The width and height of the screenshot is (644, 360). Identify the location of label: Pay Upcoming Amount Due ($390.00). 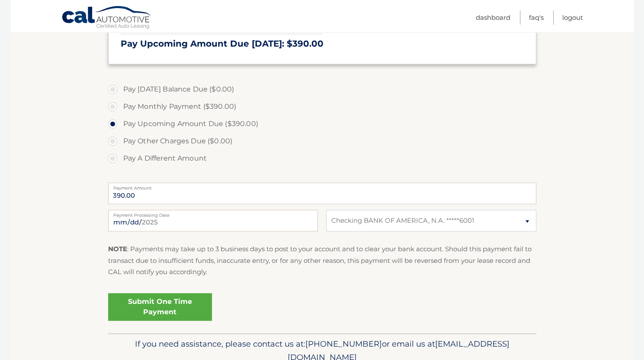
(322, 124).